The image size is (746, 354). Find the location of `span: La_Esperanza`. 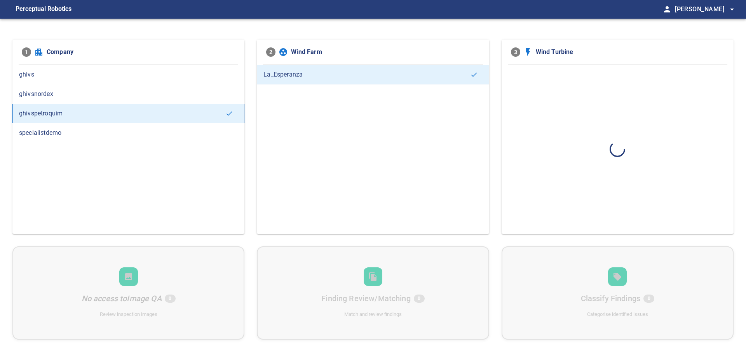

span: La_Esperanza is located at coordinates (366, 75).